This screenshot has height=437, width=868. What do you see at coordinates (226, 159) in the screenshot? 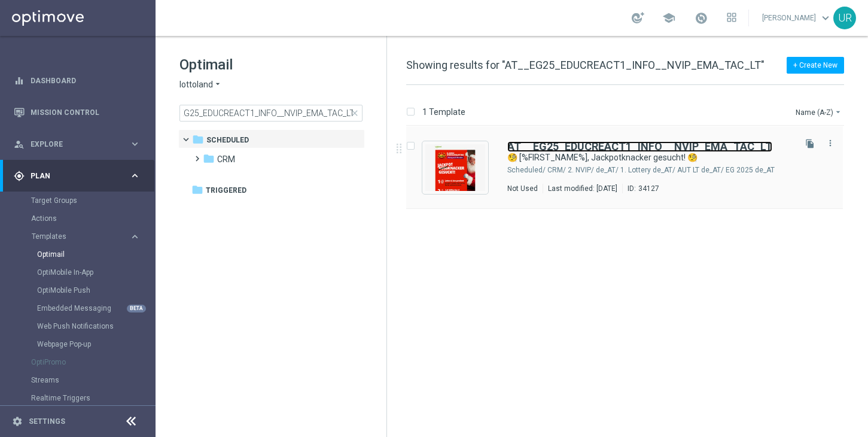
I see `span: CRM` at bounding box center [226, 159].